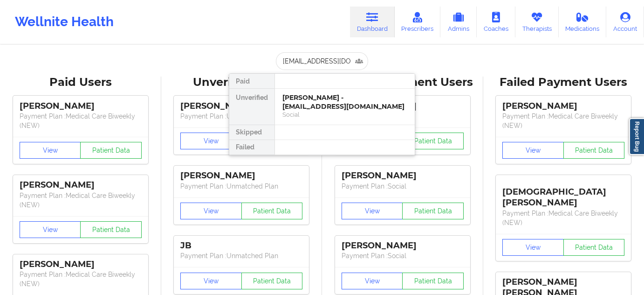  Describe the element at coordinates (81, 82) in the screenshot. I see `div: Paid Users` at that location.